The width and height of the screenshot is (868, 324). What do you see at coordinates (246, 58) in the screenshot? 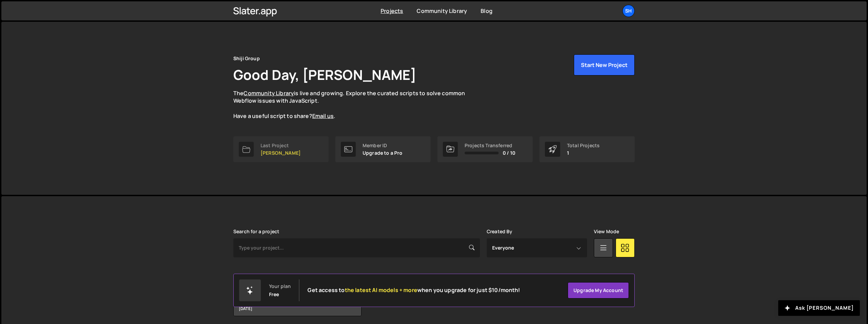
I see `div: Shiji Group` at bounding box center [246, 58].